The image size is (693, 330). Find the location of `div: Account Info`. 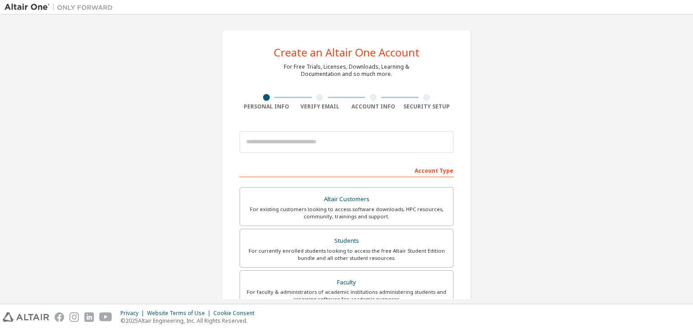

div: Account Info is located at coordinates (373, 107).